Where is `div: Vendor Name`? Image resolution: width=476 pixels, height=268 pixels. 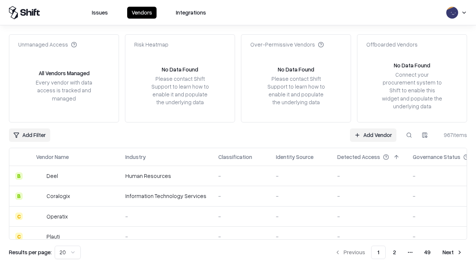
div: Vendor Name is located at coordinates (52, 157).